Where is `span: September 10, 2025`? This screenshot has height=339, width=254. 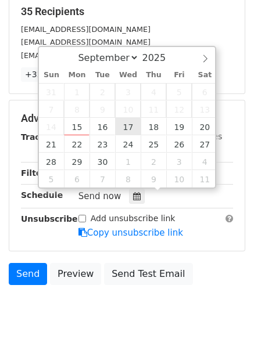
span: September 10, 2025 is located at coordinates (128, 109).